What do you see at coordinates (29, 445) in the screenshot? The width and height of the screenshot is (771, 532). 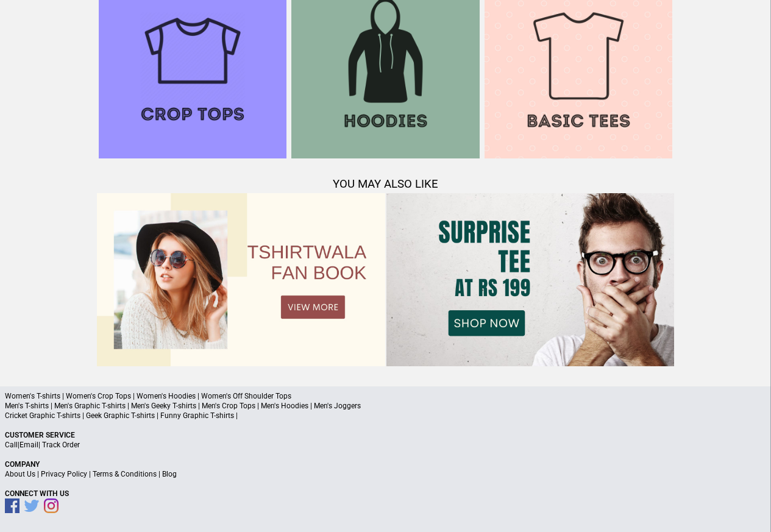 I see `a: Email` at bounding box center [29, 445].